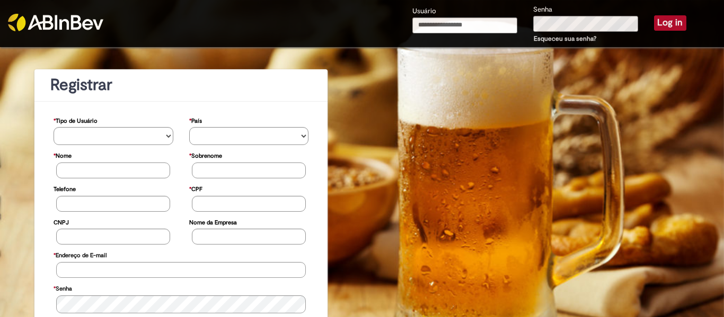 This screenshot has height=317, width=724. Describe the element at coordinates (56, 22) in the screenshot. I see `img: ABInbev-white.png` at that location.